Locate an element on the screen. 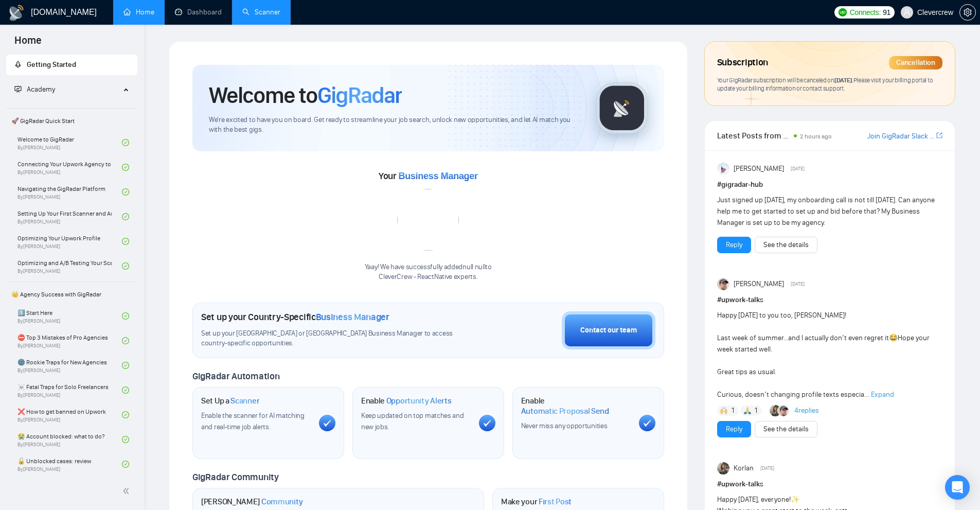  span: Korlan is located at coordinates (743, 469).